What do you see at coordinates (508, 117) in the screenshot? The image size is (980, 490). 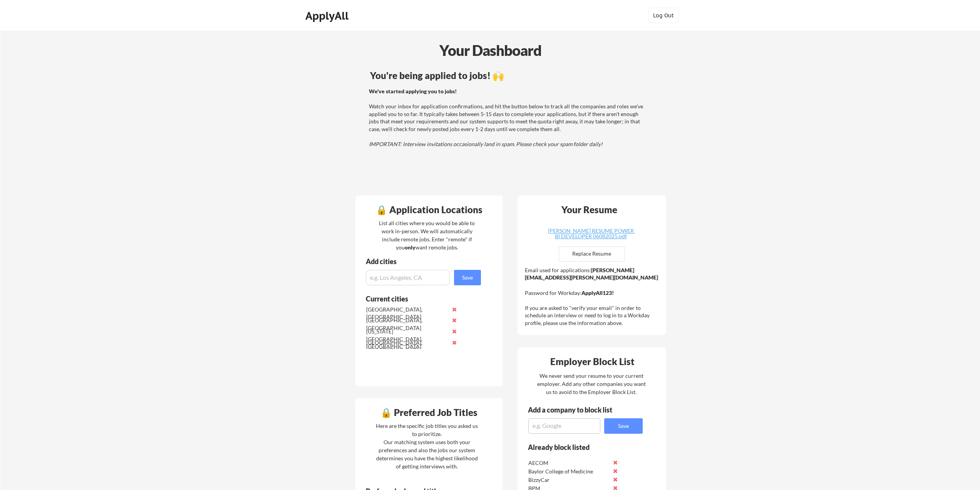 I see `div: Watch your inbox for application confirmations, and hit the button below to track all the compani...` at bounding box center [508, 117].